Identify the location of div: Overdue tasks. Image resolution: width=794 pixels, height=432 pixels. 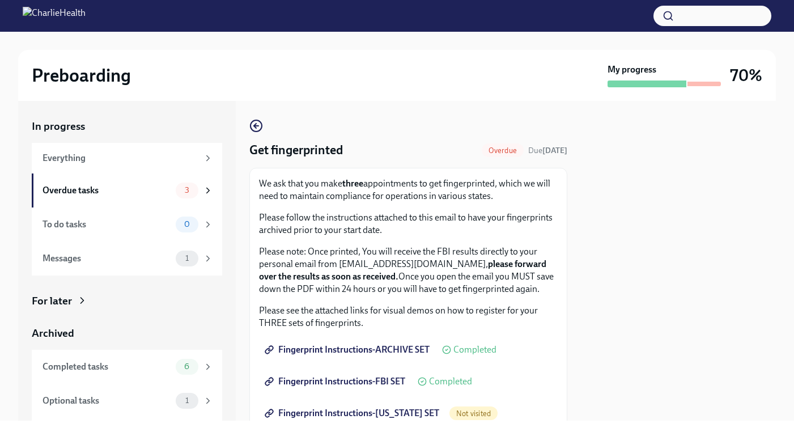
(106, 190).